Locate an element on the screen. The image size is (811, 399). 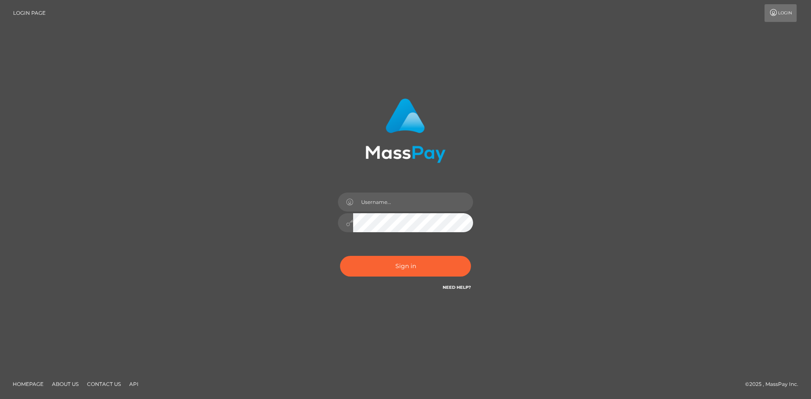
input: Username... is located at coordinates (413, 202).